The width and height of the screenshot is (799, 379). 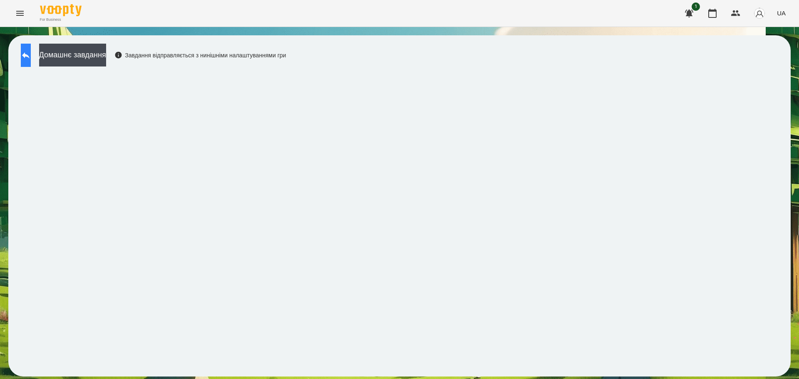 What do you see at coordinates (759, 13) in the screenshot?
I see `img: avatar_s.png` at bounding box center [759, 13].